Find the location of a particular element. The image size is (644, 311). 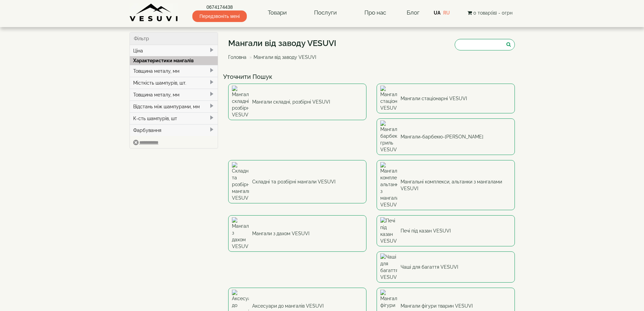

a: Послуги is located at coordinates (325, 13).